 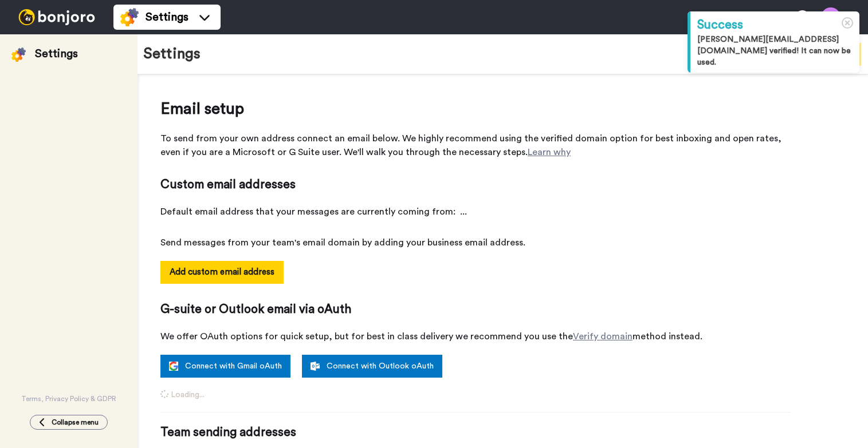 I want to click on span: Email setup, so click(x=476, y=109).